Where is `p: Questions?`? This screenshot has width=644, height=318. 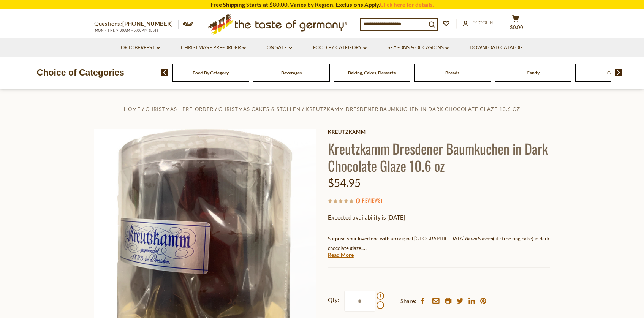 p: Questions? is located at coordinates (136, 24).